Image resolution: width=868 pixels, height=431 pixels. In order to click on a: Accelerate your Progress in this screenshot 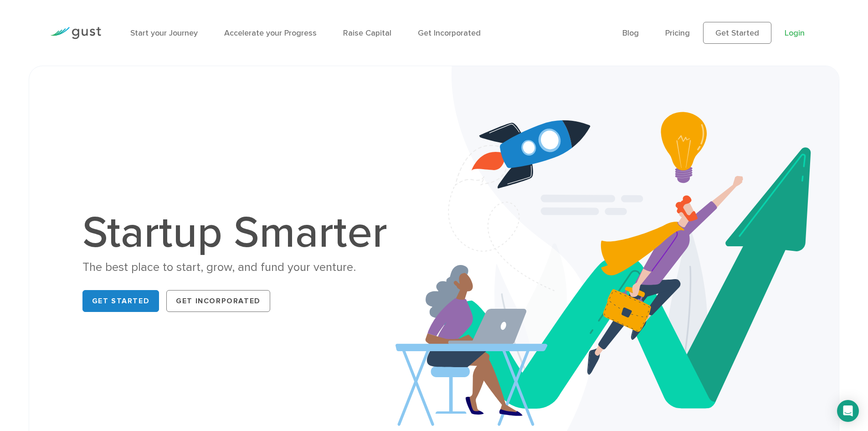, I will do `click(270, 33)`.